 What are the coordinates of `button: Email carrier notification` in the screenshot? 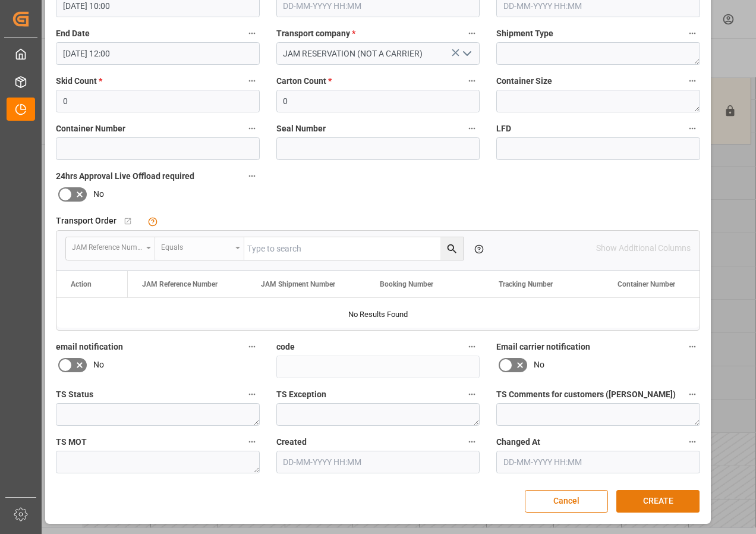 It's located at (693, 347).